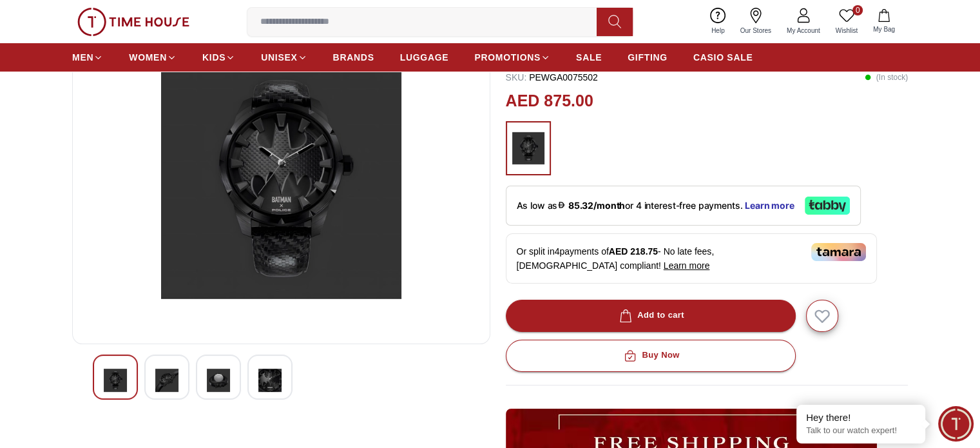 Image resolution: width=980 pixels, height=448 pixels. What do you see at coordinates (838, 252) in the screenshot?
I see `img: Tamara` at bounding box center [838, 252].